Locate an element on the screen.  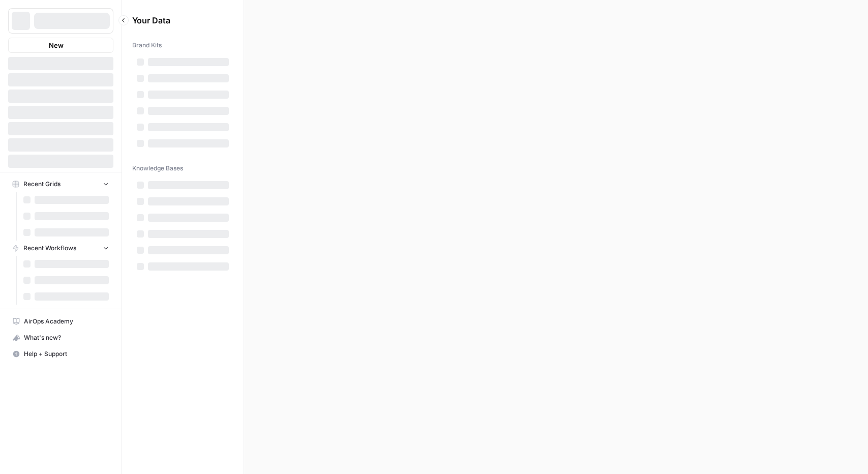
button: Help + Support is located at coordinates (61, 354).